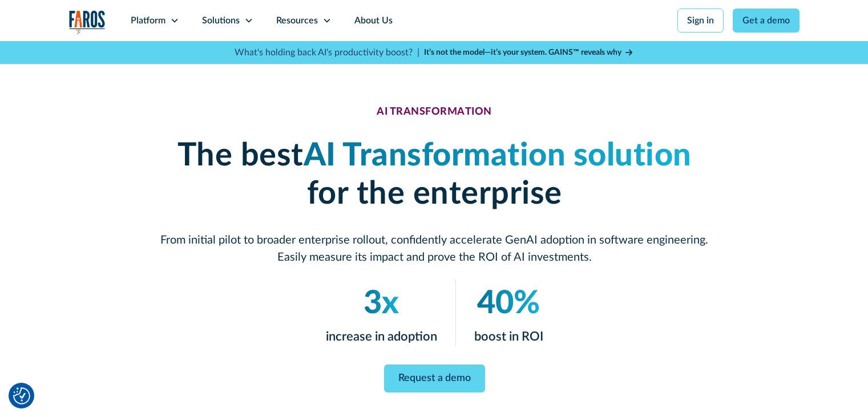 Image resolution: width=868 pixels, height=417 pixels. I want to click on strong: It’s not the model—it’s your system. GAINS™ reveals why, so click(523, 53).